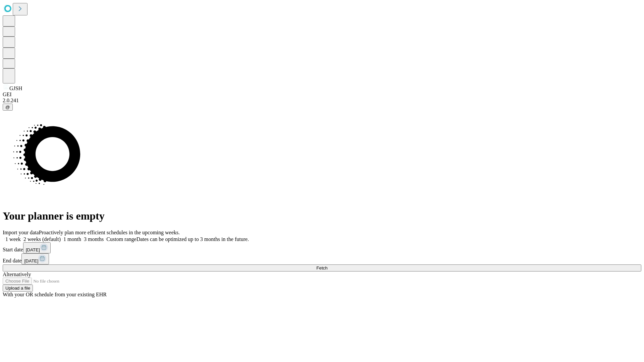 The height and width of the screenshot is (362, 644). Describe the element at coordinates (121, 239) in the screenshot. I see `span: Custom range` at that location.